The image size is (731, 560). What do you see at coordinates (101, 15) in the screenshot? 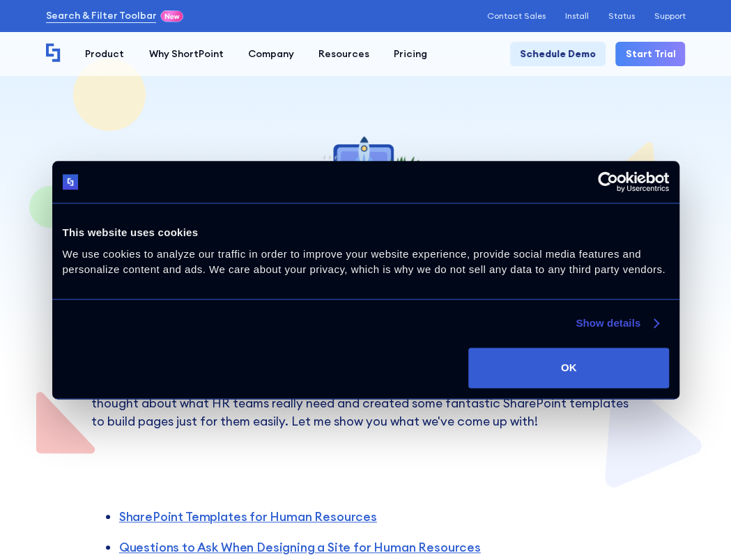
I see `a: Search & Filter Toolbar` at bounding box center [101, 15].